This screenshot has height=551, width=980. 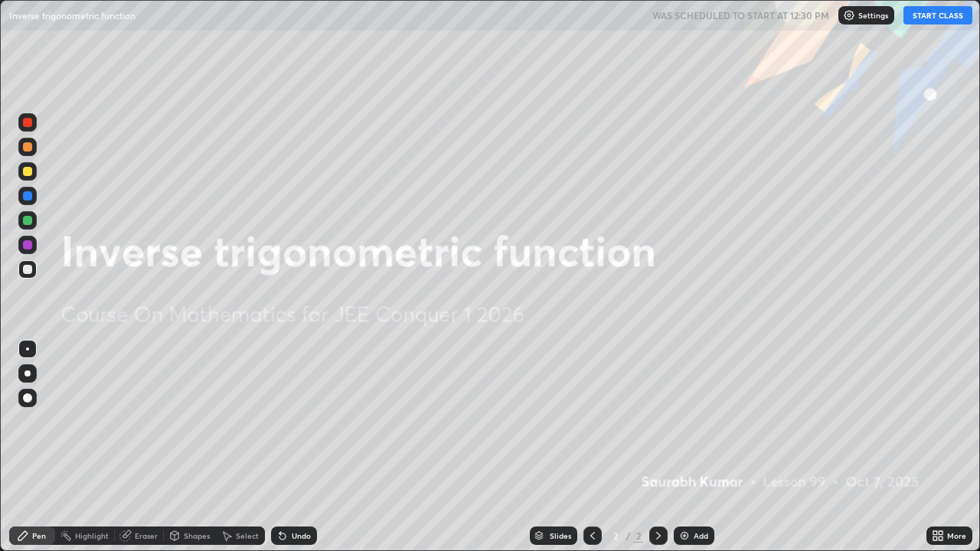 What do you see at coordinates (247, 535) in the screenshot?
I see `div: Select` at bounding box center [247, 535].